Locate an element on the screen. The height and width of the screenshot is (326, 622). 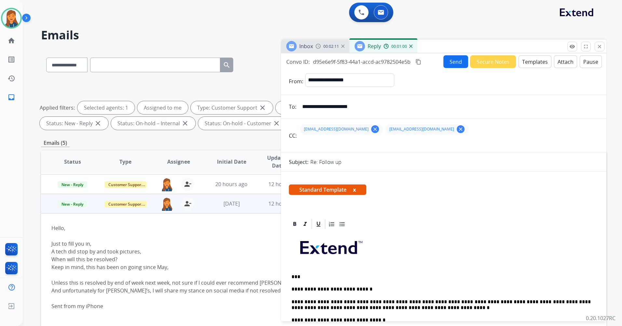
p: Subject: is located at coordinates (299, 162).